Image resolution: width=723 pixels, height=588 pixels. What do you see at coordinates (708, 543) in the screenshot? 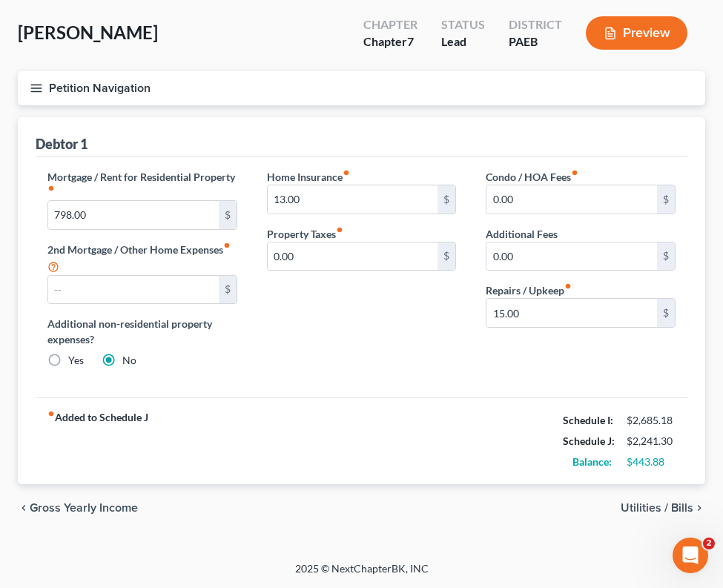
I see `span: 2` at bounding box center [708, 543].